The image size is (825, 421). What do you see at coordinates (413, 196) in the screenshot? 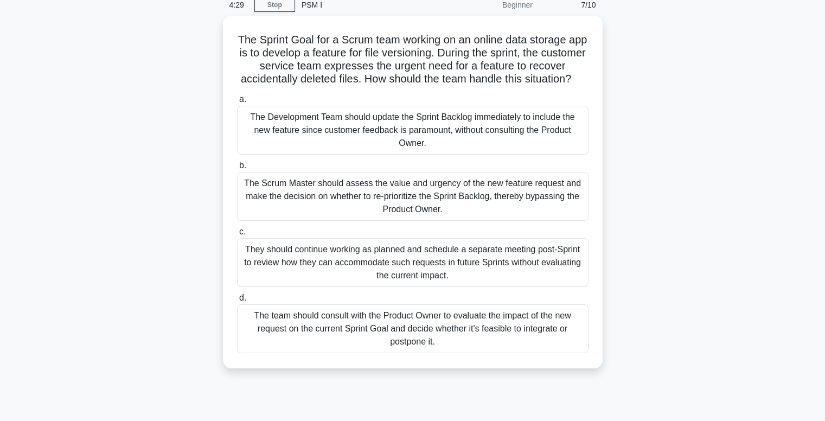
I see `div: The Scrum Master should assess the value and urgency of the new feature request and make the deci...` at bounding box center [413, 196].